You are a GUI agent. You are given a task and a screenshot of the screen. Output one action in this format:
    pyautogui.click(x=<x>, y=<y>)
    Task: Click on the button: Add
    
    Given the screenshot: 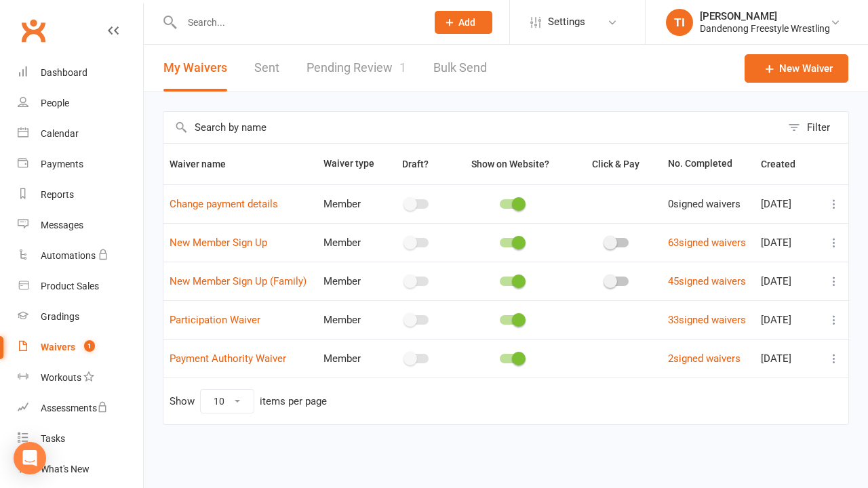 What is the action you would take?
    pyautogui.click(x=464, y=22)
    